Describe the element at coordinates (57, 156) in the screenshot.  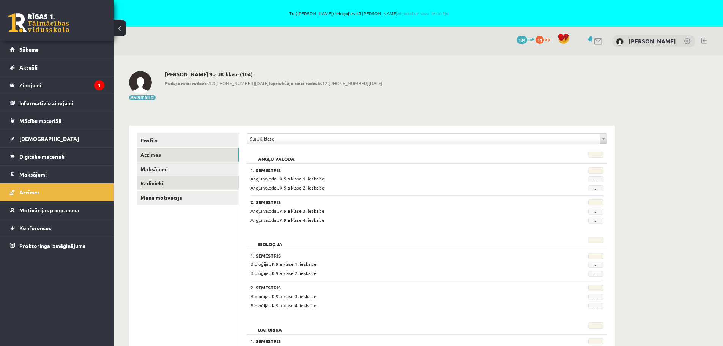
I see `a: Digitālie materiāli` at that location.